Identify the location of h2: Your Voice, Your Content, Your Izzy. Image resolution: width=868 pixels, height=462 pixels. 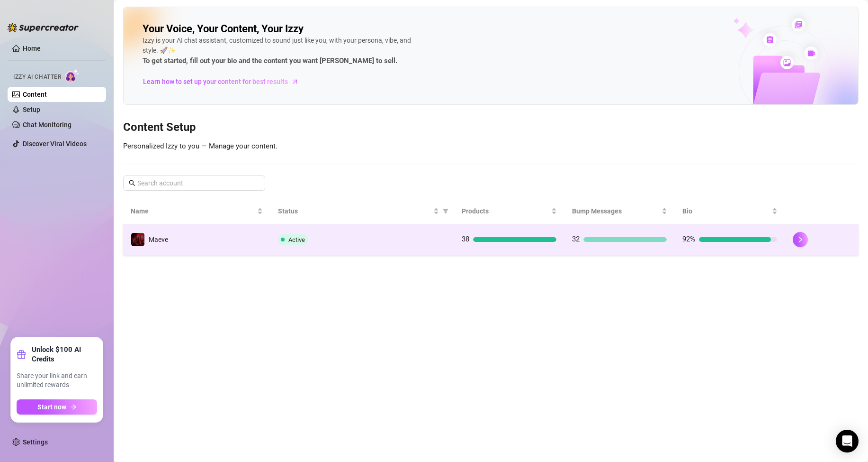
(223, 29).